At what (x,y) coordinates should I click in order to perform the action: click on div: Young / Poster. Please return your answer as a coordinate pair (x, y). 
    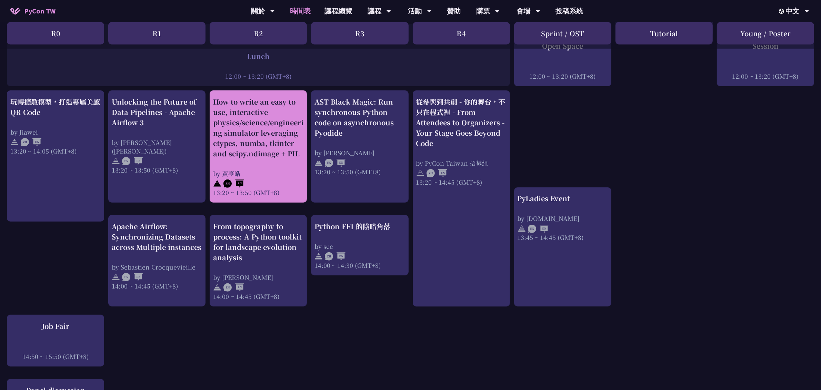
    Looking at the image, I should click on (765, 33).